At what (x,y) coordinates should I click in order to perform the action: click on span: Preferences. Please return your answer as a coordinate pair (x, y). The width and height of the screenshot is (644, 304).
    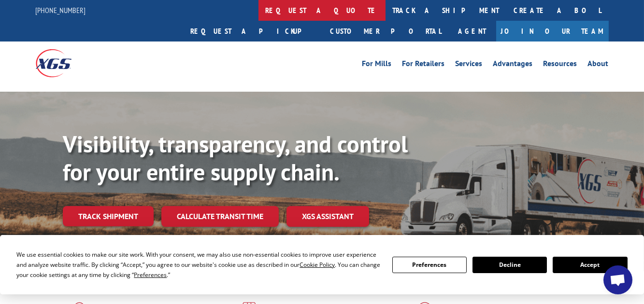
    Looking at the image, I should click on (150, 275).